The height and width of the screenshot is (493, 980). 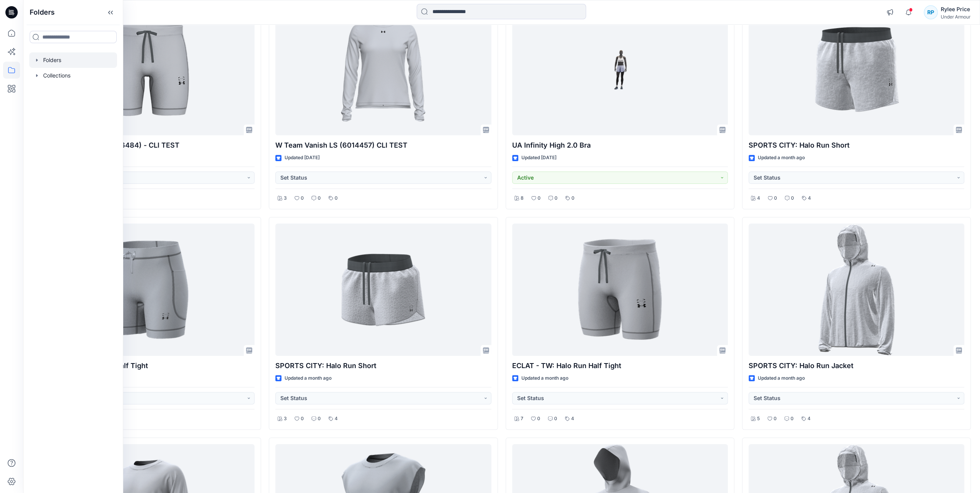 I want to click on a: UA Infinity High 2.0 Bra, so click(x=620, y=69).